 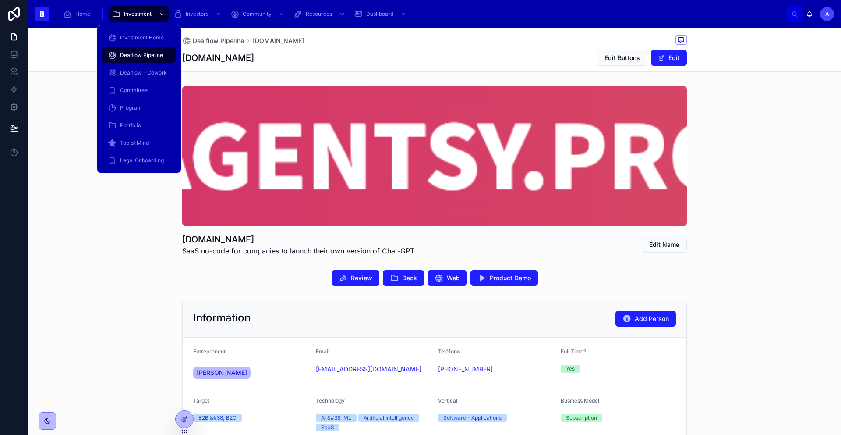 What do you see at coordinates (336, 418) in the screenshot?
I see `div: AI &#38; ML` at bounding box center [336, 418].